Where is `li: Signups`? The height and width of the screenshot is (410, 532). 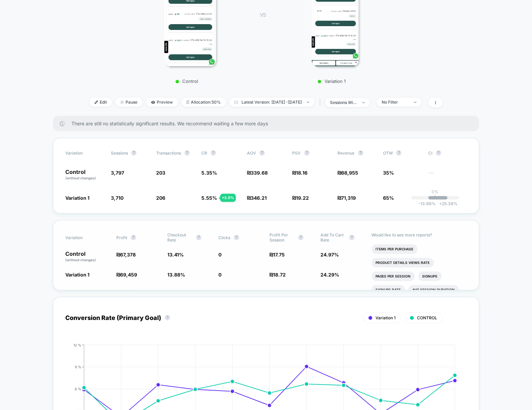
li: Signups is located at coordinates (429, 276).